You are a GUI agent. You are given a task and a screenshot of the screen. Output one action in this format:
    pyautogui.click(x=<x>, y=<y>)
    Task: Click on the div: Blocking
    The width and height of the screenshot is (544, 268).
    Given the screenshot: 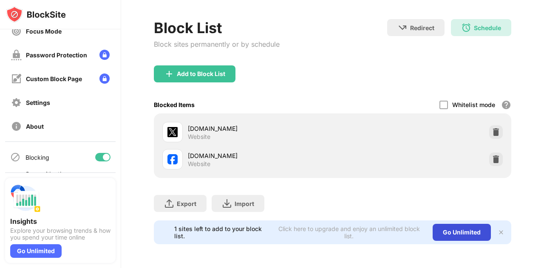 What is the action you would take?
    pyautogui.click(x=37, y=157)
    